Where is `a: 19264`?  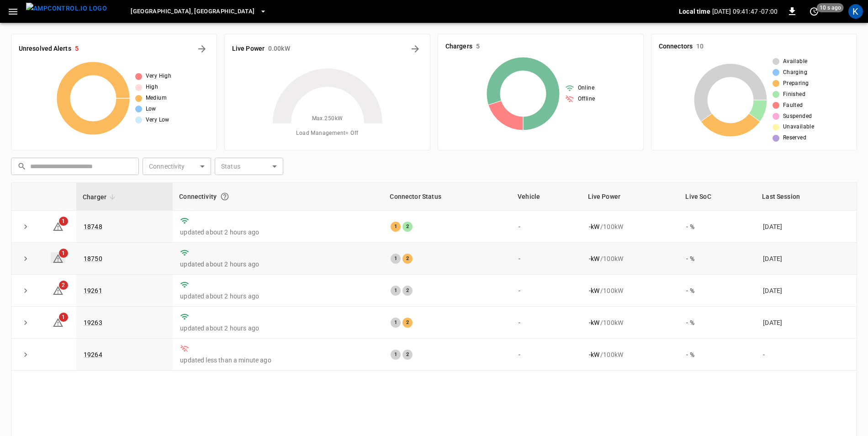 a: 19264 is located at coordinates (93, 355).